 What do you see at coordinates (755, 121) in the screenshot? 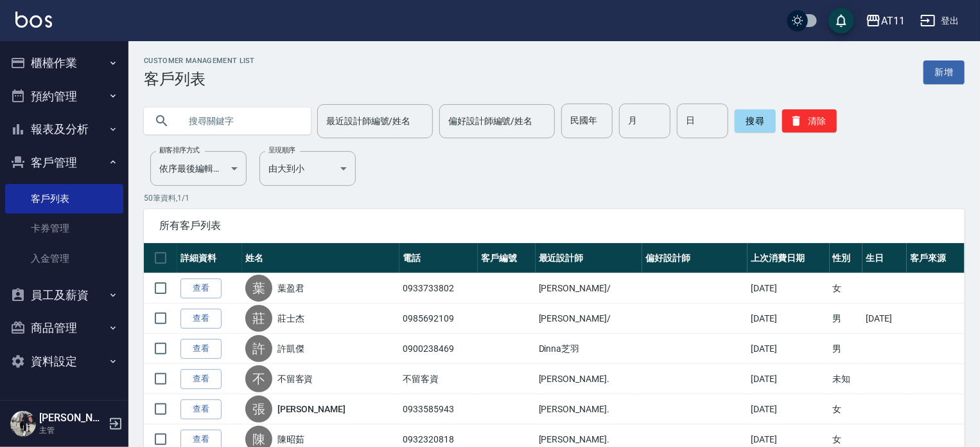
I see `button: 搜尋` at bounding box center [755, 121].